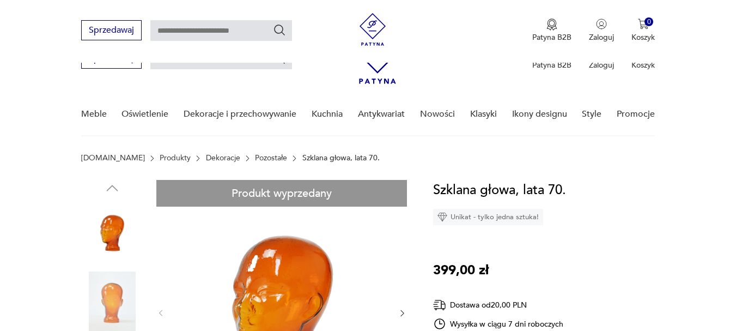 The height and width of the screenshot is (331, 736). Describe the element at coordinates (643, 24) in the screenshot. I see `img: Ikona koszyka` at that location.